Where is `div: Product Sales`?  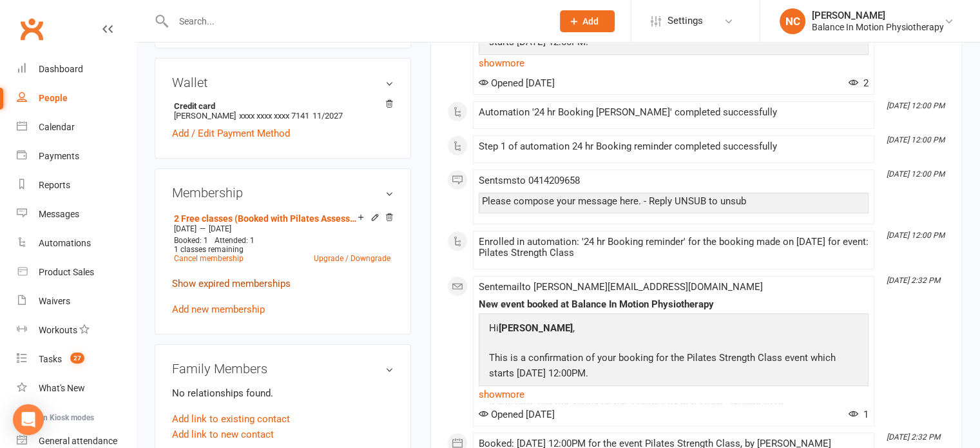
div: Product Sales is located at coordinates (66, 272).